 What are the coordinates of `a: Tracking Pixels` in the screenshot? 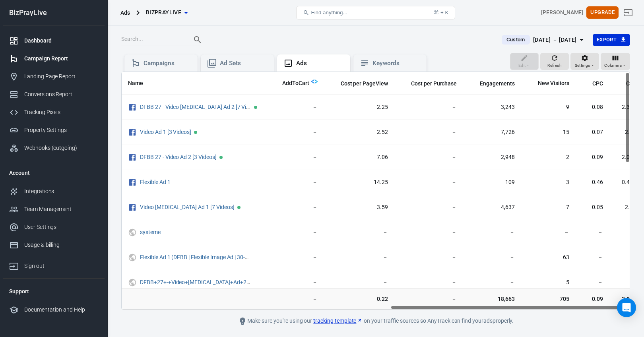 It's located at (54, 112).